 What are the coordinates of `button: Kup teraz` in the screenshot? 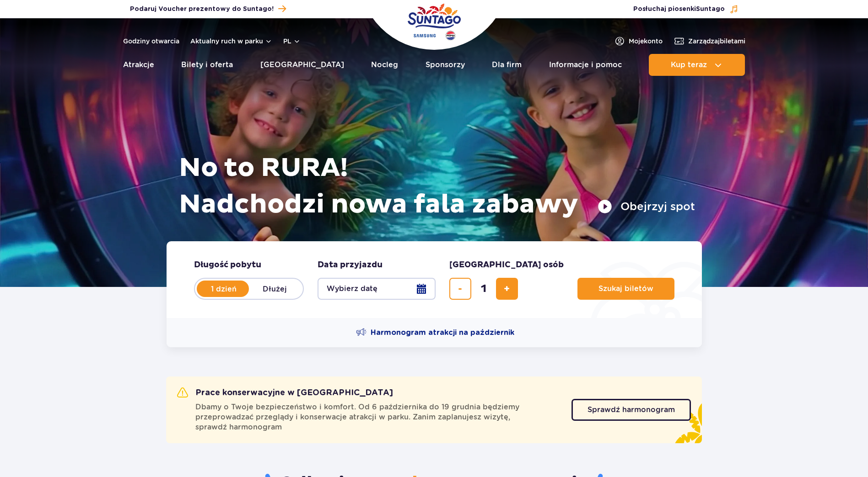 It's located at (697, 65).